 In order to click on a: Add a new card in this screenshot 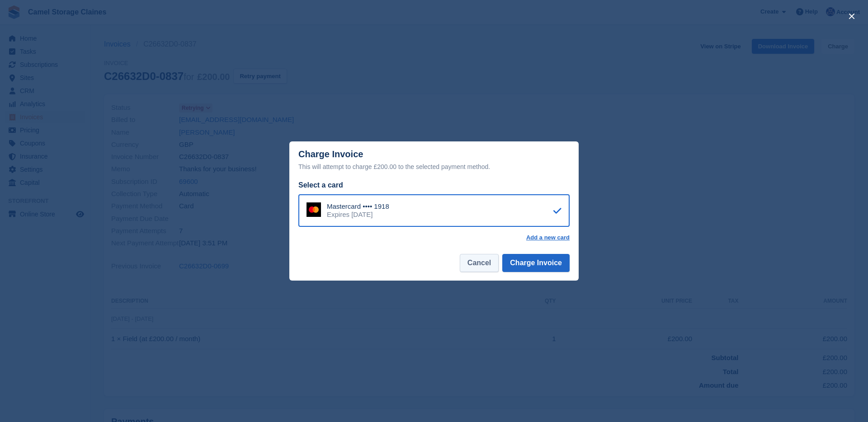, I will do `click(548, 238)`.